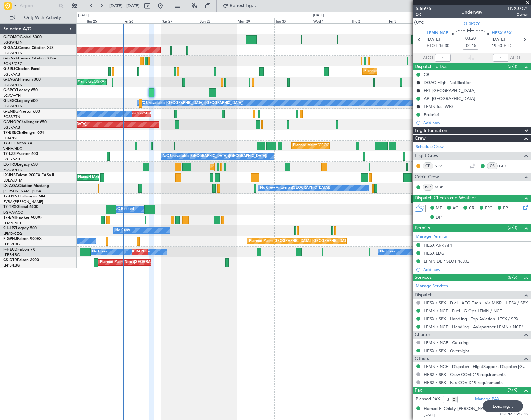 Image resolution: width=531 pixels, height=420 pixels. Describe the element at coordinates (515, 58) in the screenshot. I see `span: ALDT` at that location.